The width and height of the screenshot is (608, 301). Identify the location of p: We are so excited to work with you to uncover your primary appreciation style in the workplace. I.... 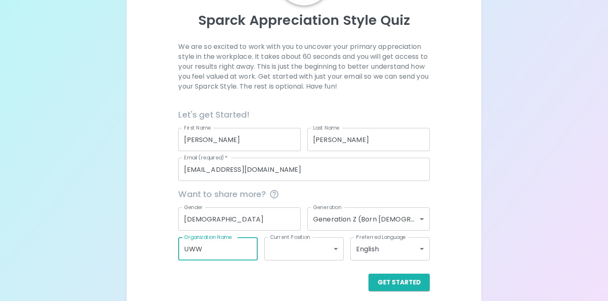
(304, 67).